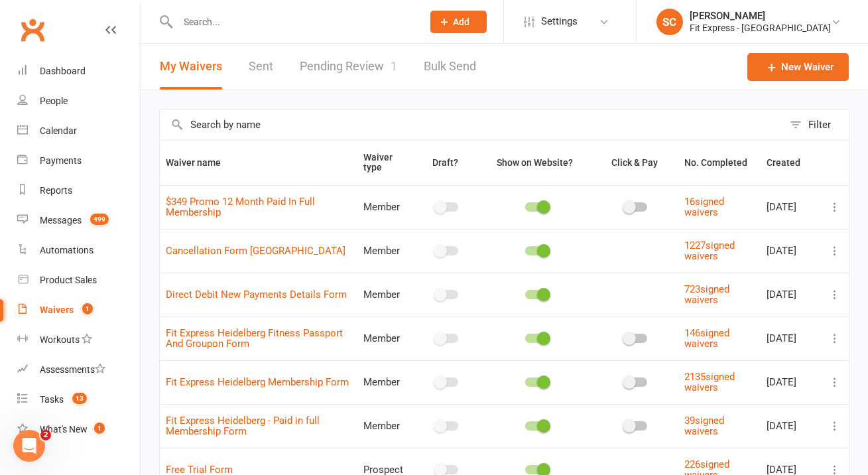 The image size is (868, 475). Describe the element at coordinates (462, 22) in the screenshot. I see `span: Add` at that location.